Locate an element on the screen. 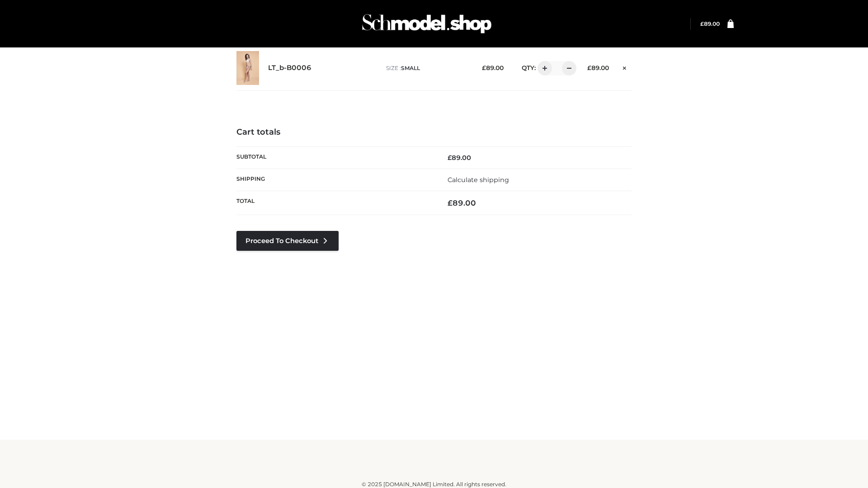 The width and height of the screenshot is (868, 488). span: SMALL is located at coordinates (411, 67).